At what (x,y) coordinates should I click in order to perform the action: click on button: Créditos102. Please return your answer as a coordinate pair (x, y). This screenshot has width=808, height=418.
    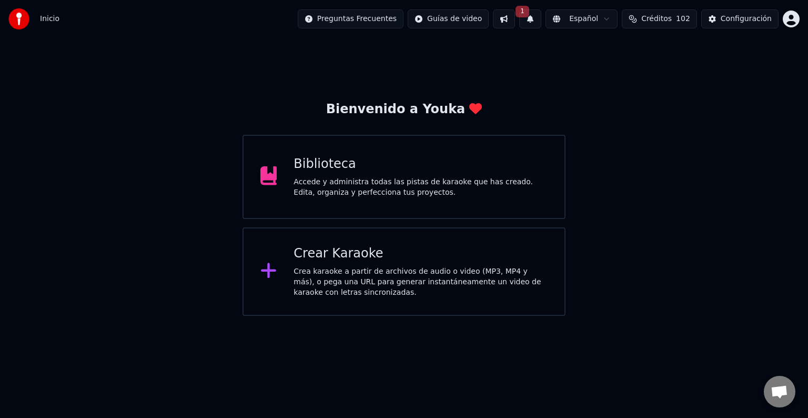
    Looking at the image, I should click on (659, 19).